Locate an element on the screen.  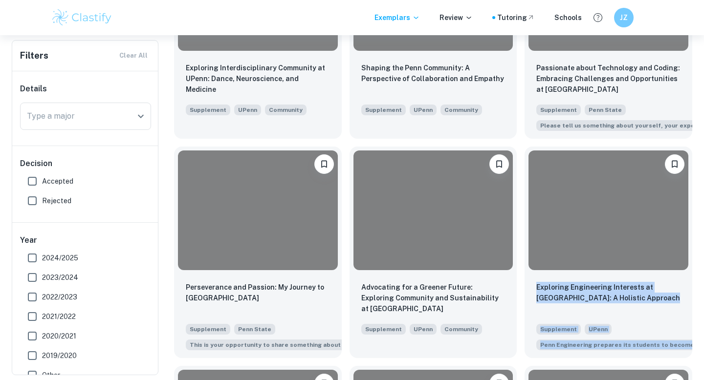
a: Schools is located at coordinates (568, 18).